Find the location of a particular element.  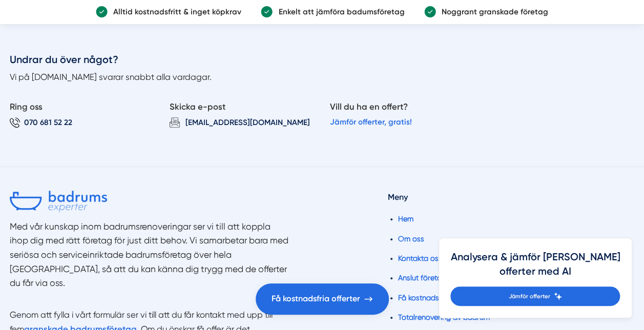

a: Totalrenovering av badrum is located at coordinates (444, 317).